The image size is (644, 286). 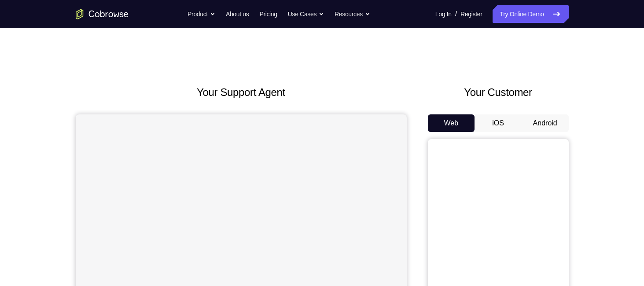 I want to click on a: Register, so click(x=471, y=14).